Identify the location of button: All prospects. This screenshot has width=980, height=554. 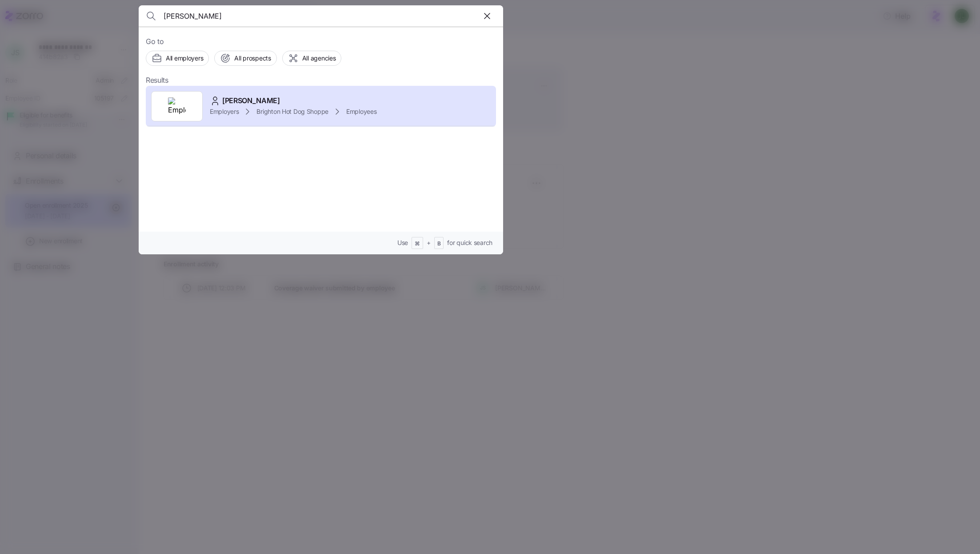
(245, 58).